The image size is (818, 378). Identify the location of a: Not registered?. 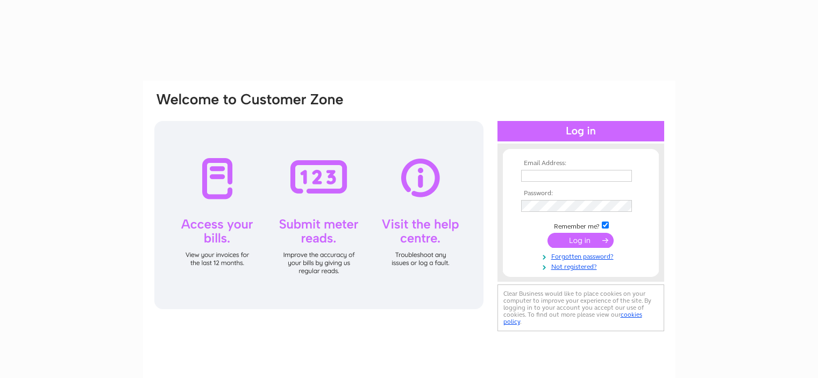
(582, 266).